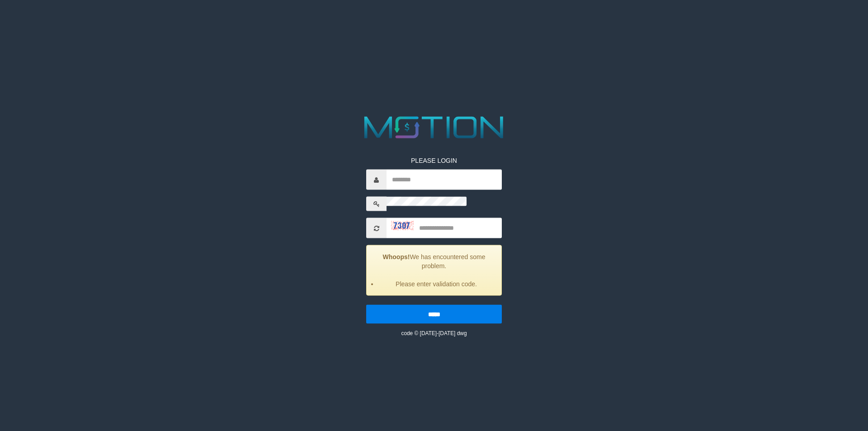 The image size is (868, 431). I want to click on p: PLEASE LOGIN, so click(434, 161).